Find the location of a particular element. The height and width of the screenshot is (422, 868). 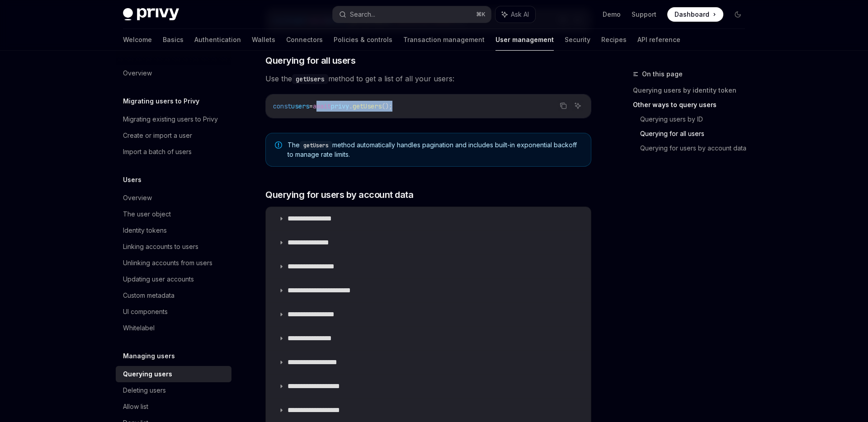

h5: Managing users is located at coordinates (149, 356).